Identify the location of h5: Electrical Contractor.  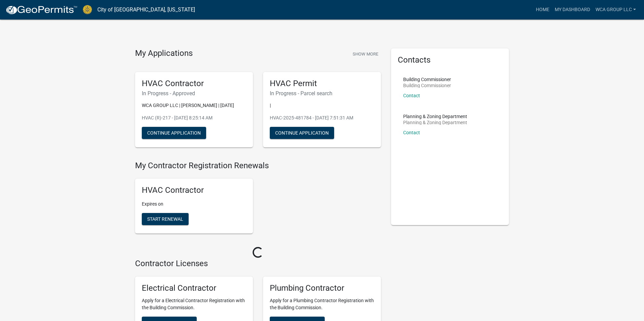
(194, 288).